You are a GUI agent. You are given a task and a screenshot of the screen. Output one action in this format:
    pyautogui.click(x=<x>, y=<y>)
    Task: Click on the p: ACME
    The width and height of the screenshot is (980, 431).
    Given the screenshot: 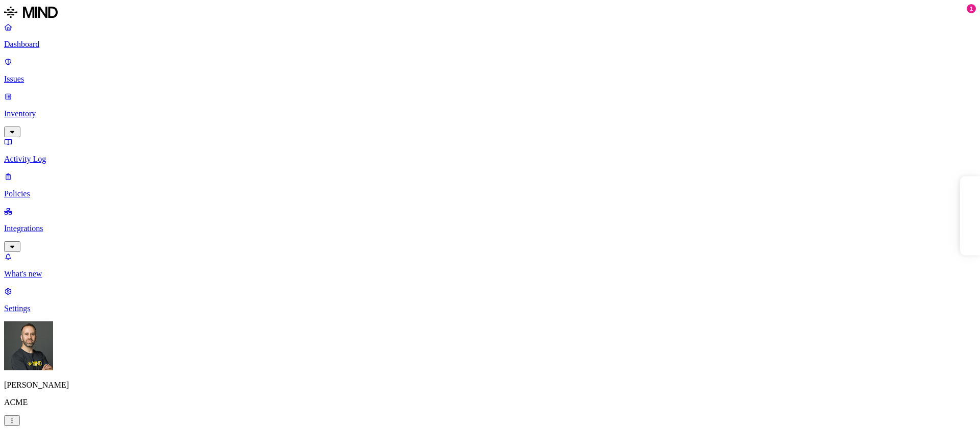 What is the action you would take?
    pyautogui.click(x=490, y=402)
    